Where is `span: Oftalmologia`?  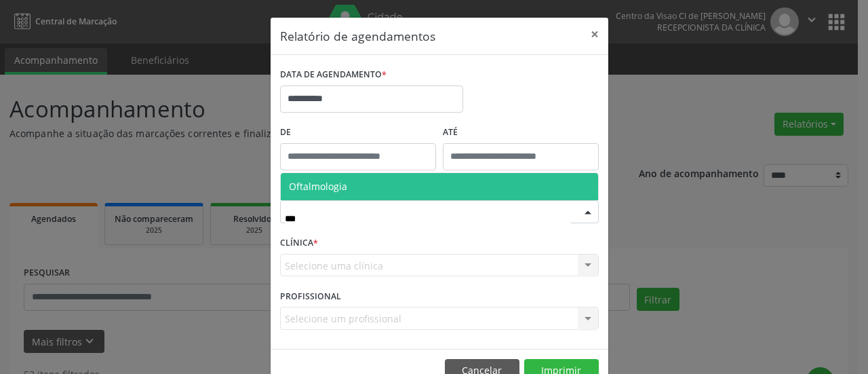
span: Oftalmologia is located at coordinates (318, 186).